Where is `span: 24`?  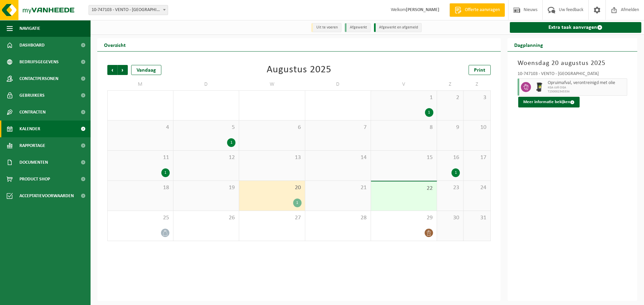 span: 24 is located at coordinates (477, 188).